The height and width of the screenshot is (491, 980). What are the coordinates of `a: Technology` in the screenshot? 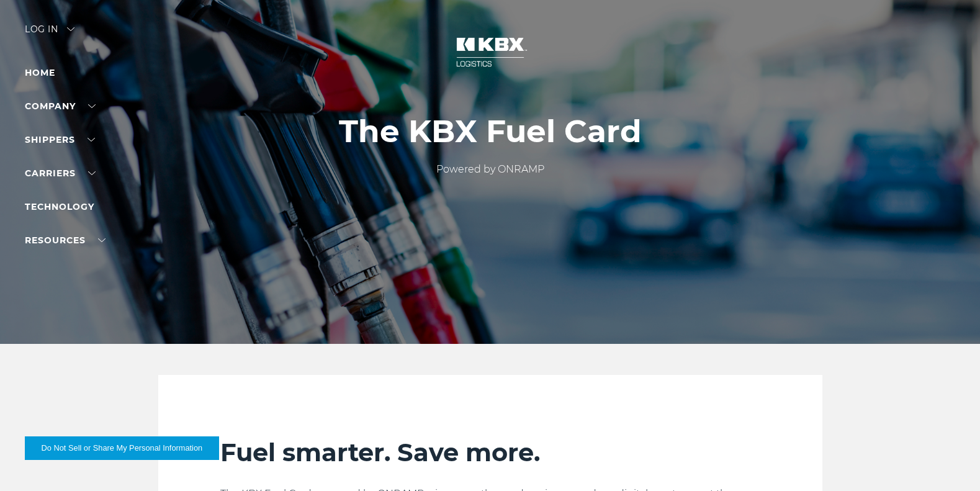 It's located at (60, 207).